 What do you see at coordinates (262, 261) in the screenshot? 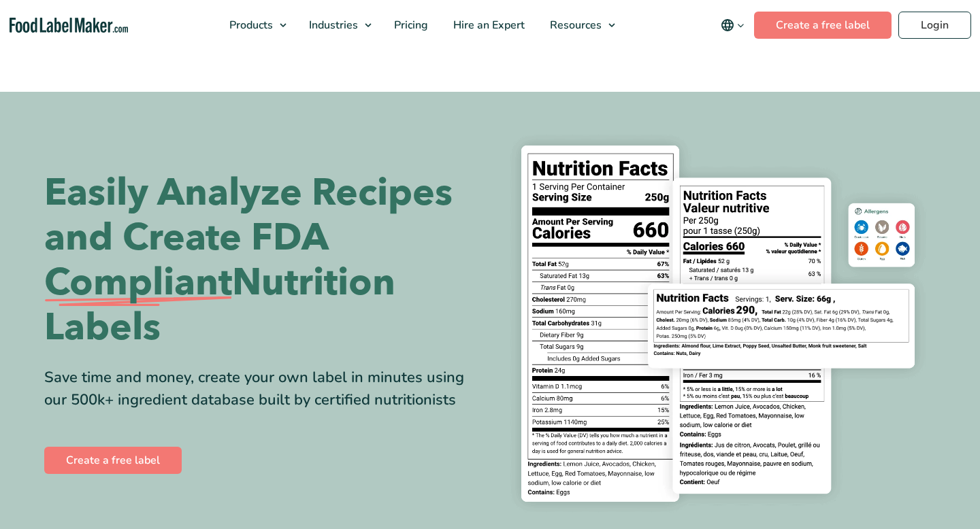
I see `h1: Easily Analyze Recipes and Create FDA Nutrition Labels` at bounding box center [262, 261].